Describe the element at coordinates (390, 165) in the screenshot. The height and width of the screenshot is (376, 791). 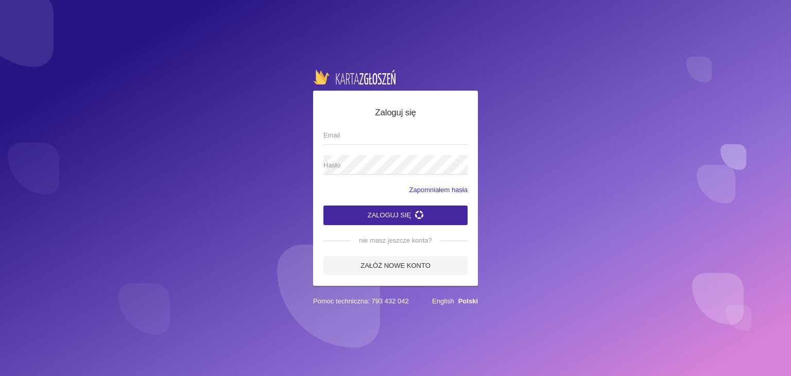
I see `span: Hasło` at that location.